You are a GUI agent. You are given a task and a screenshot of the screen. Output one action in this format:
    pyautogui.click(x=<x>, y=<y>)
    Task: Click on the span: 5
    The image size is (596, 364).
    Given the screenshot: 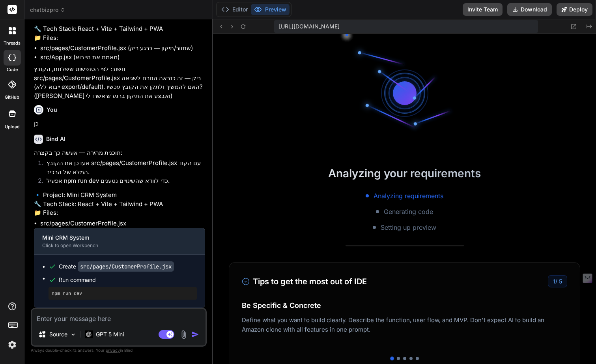 What is the action you would take?
    pyautogui.click(x=560, y=281)
    